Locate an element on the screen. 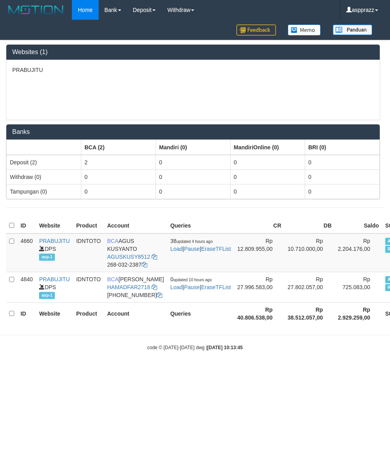 This screenshot has height=459, width=390. td: Tampungan (0) is located at coordinates (44, 191).